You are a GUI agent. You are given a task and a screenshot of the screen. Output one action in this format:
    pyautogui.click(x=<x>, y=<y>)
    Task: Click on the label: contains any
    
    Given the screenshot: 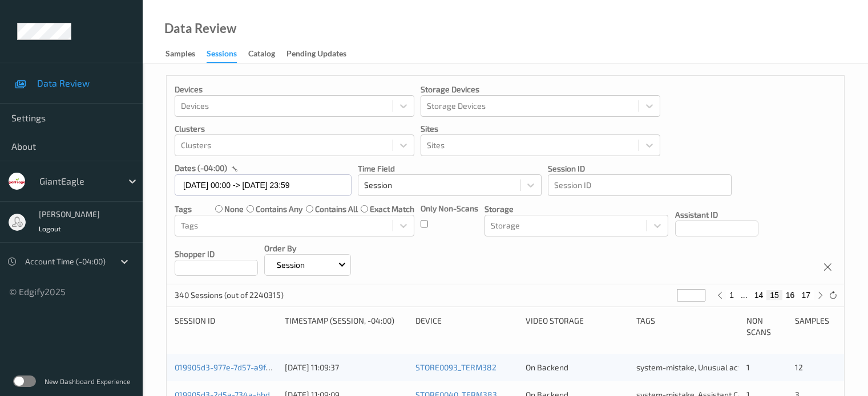 What is the action you would take?
    pyautogui.click(x=279, y=209)
    